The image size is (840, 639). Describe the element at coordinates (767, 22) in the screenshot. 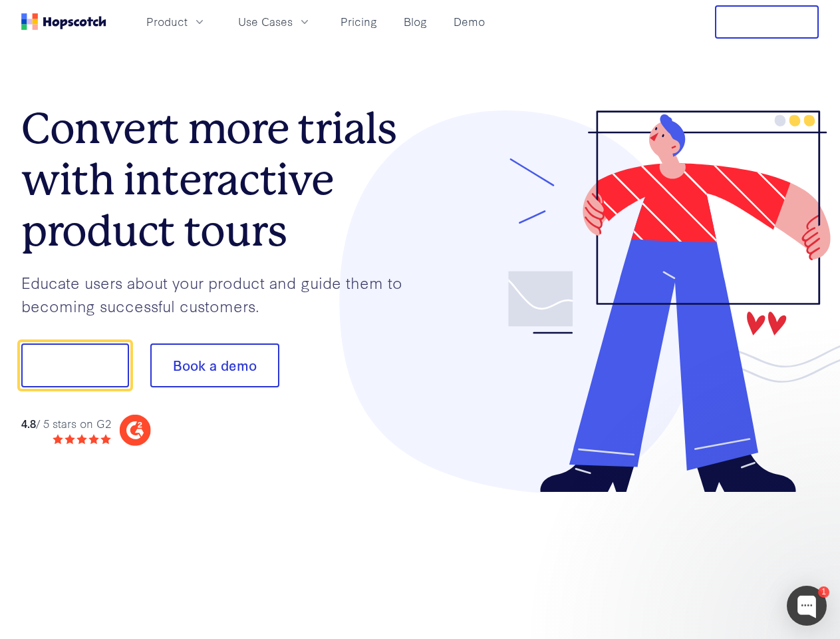

I see `button: Free Trial` at that location.